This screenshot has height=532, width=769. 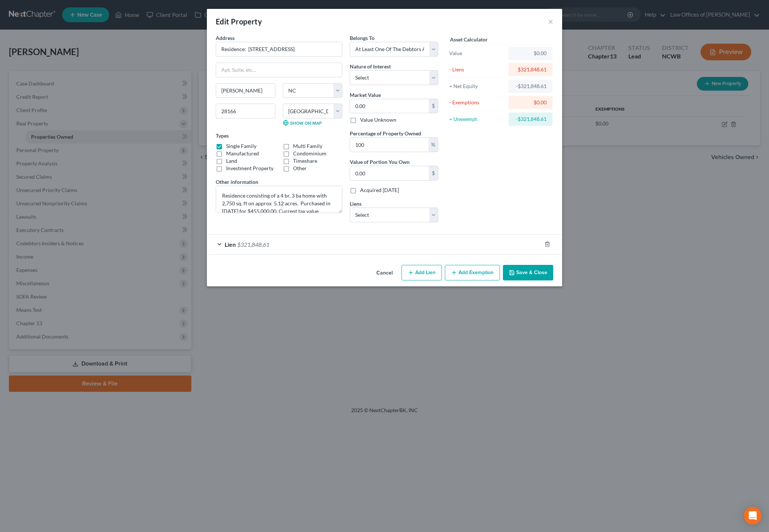 I want to click on div: = Unexempt, so click(x=477, y=119).